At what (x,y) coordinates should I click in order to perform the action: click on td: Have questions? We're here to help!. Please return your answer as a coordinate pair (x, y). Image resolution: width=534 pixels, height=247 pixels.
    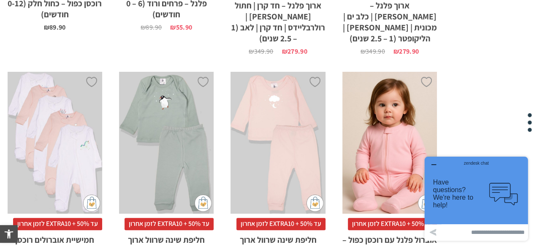
    Looking at the image, I should click on (34, 41).